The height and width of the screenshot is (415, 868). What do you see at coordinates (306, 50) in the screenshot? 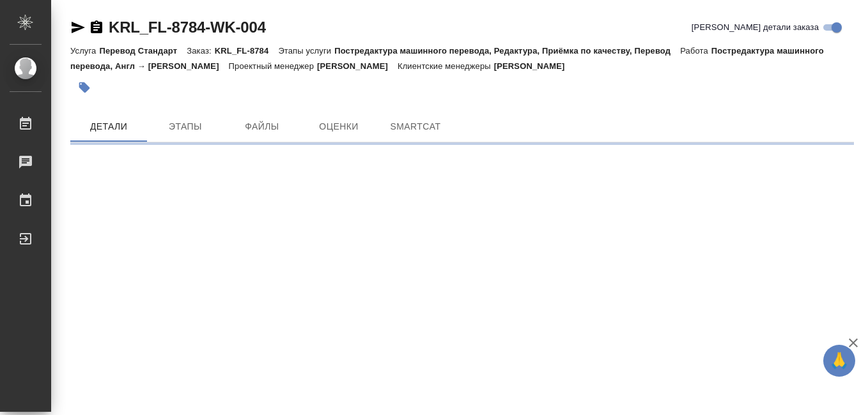
I see `p: Этапы услуги` at bounding box center [306, 50].